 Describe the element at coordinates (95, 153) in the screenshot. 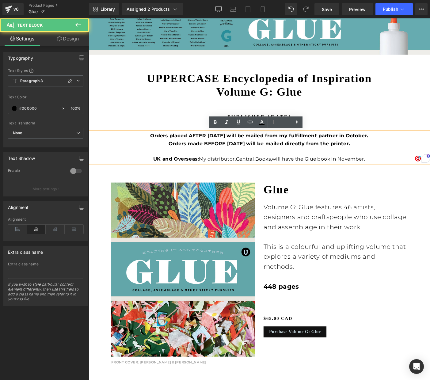

I see `strong: UK and Overseas:` at that location.